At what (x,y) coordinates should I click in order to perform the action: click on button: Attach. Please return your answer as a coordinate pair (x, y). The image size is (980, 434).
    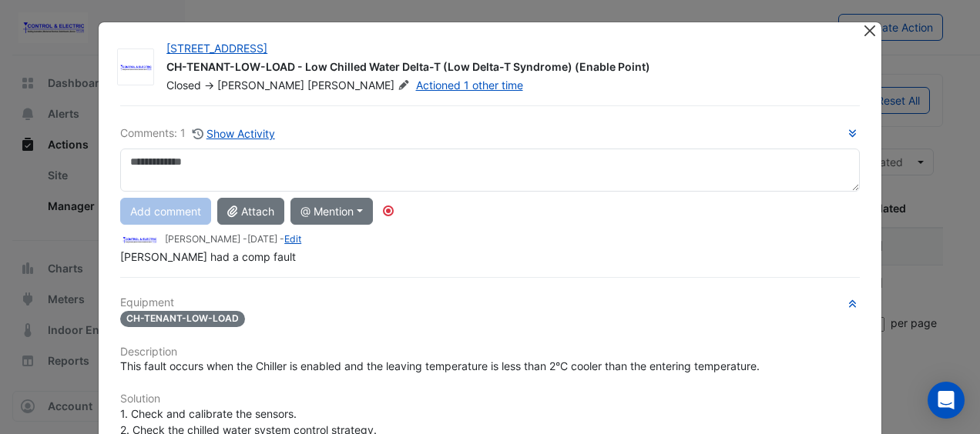
    Looking at the image, I should click on (250, 211).